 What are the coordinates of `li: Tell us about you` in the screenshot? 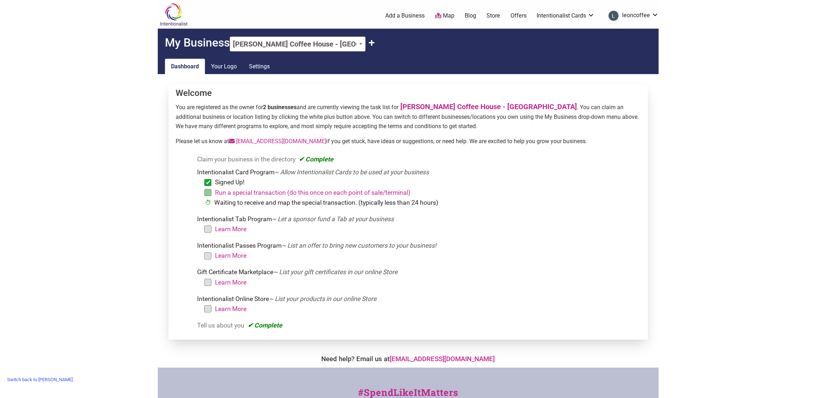 It's located at (417, 325).